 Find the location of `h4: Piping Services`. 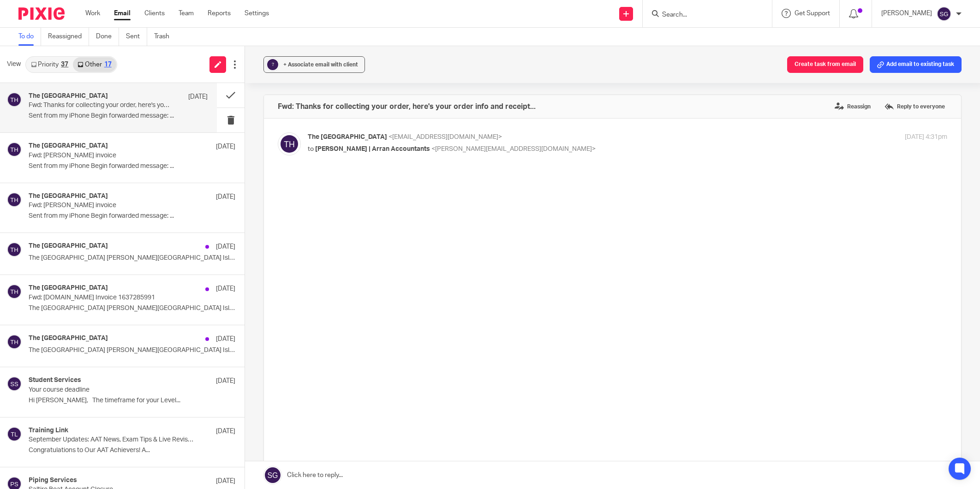

h4: Piping Services is located at coordinates (52, 480).